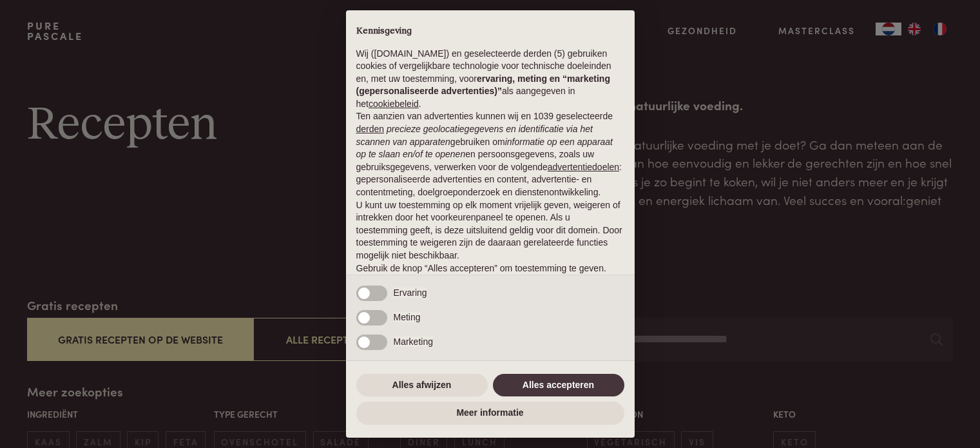 This screenshot has width=980, height=448. What do you see at coordinates (407, 317) in the screenshot?
I see `span: Meting` at bounding box center [407, 317].